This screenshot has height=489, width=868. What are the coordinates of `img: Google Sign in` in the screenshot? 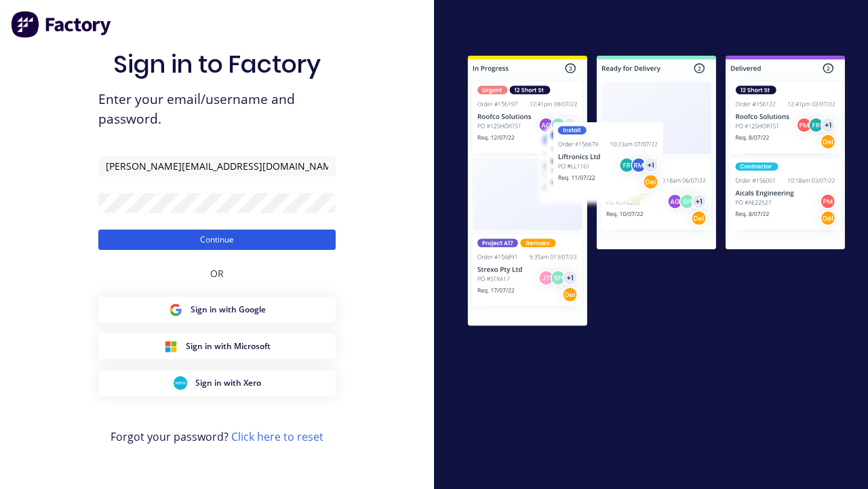 It's located at (175, 310).